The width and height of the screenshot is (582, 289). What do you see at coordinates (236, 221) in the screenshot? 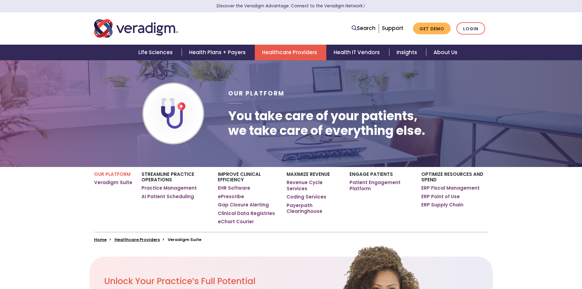
I see `a: eChart Courier` at bounding box center [236, 221].